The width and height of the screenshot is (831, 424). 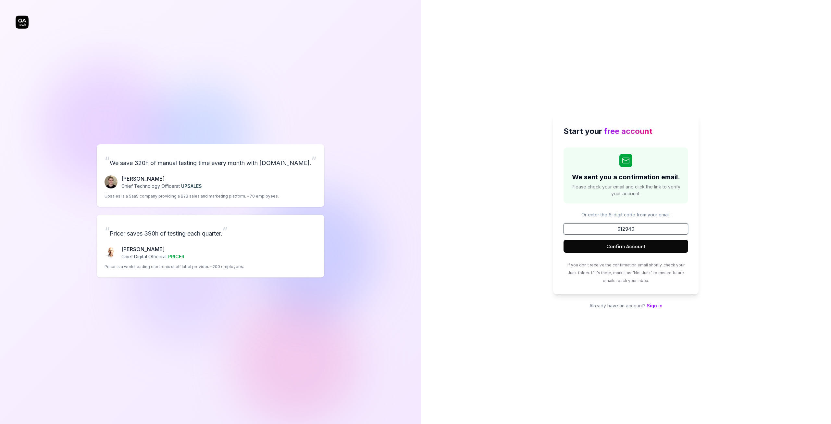 I want to click on img: Chris Chalkitis, so click(x=111, y=252).